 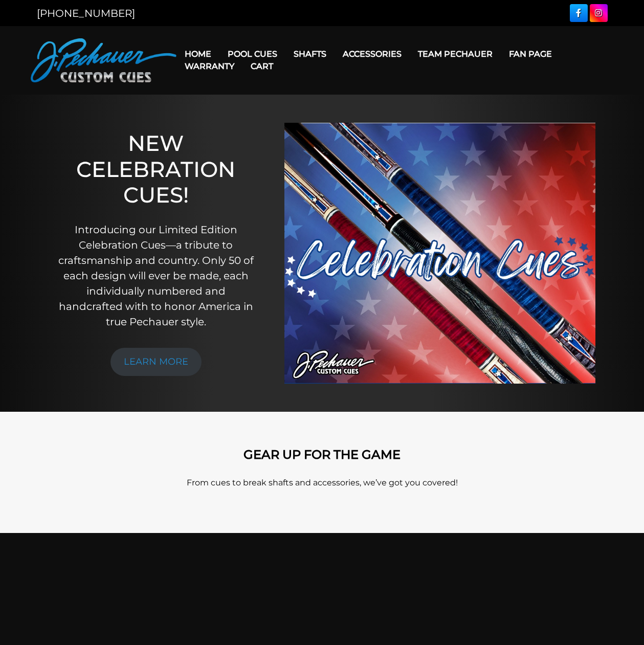 What do you see at coordinates (262, 66) in the screenshot?
I see `a: Cart` at bounding box center [262, 66].